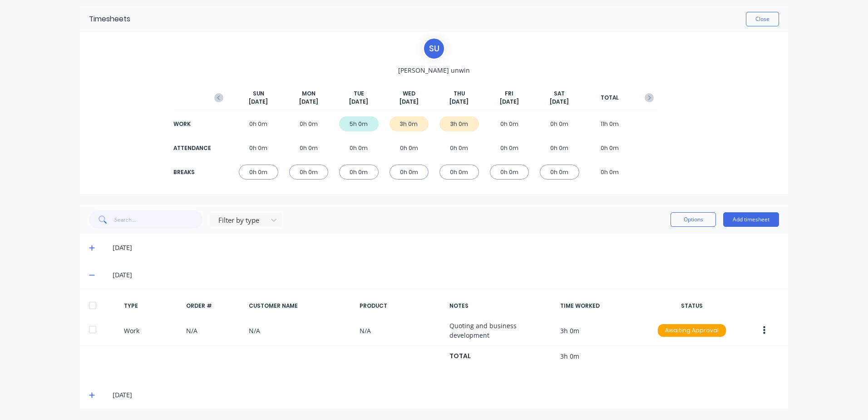  What do you see at coordinates (559, 94) in the screenshot?
I see `span: SAT` at bounding box center [559, 94].